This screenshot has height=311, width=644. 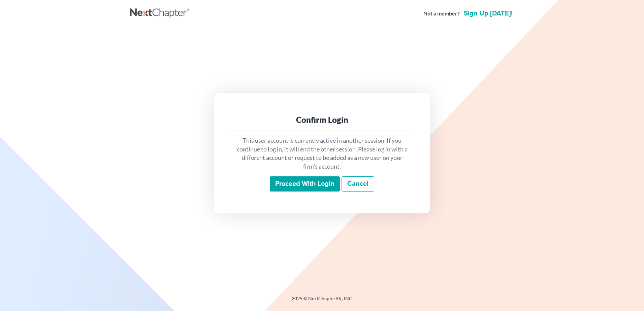 What do you see at coordinates (305, 184) in the screenshot?
I see `input: Proceed with login` at bounding box center [305, 184].